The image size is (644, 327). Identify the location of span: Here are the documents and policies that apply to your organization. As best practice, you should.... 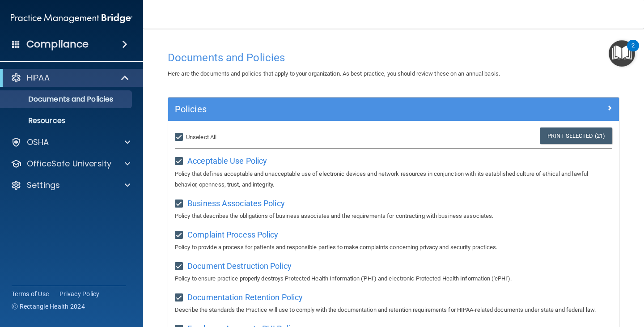
(334, 73).